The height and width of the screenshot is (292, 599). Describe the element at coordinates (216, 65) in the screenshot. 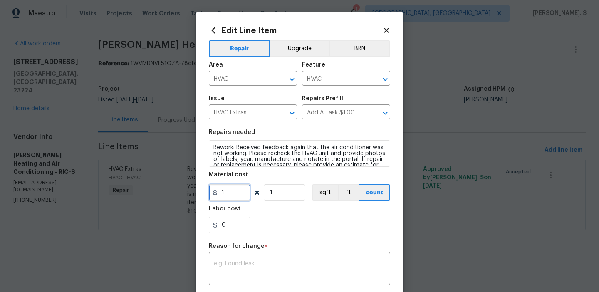

I see `h5: Area` at that location.